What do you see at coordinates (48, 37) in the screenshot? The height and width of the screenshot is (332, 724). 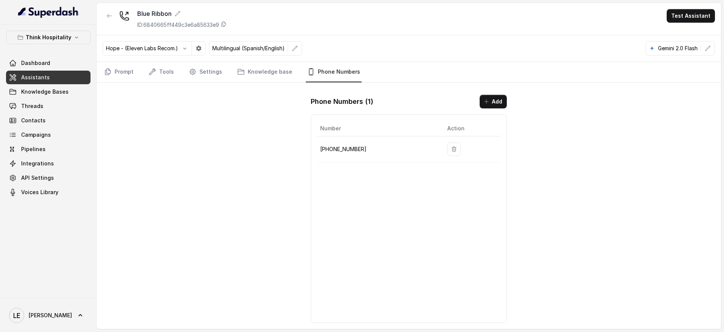 I see `button: Think Hospitality` at bounding box center [48, 37].